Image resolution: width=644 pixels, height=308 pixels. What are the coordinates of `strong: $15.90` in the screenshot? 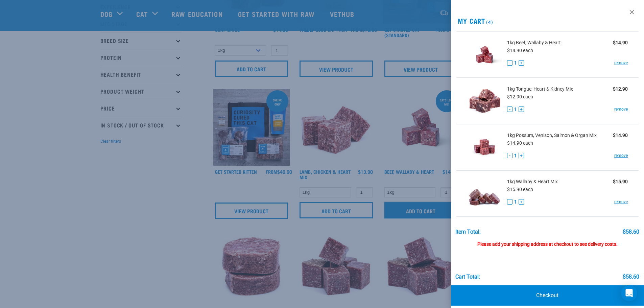 It's located at (620, 181).